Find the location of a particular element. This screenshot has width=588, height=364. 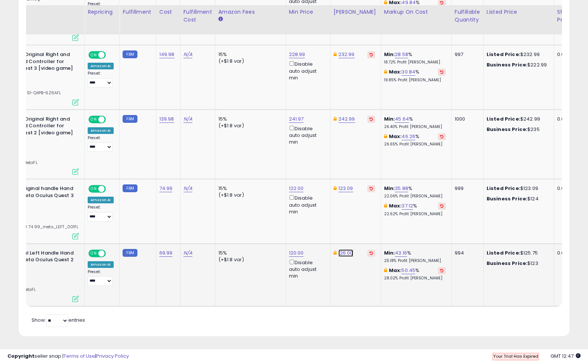

a: 74.99 is located at coordinates (166, 188).